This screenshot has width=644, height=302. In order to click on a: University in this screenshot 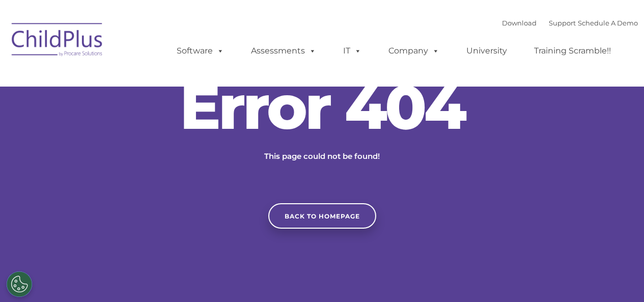, I will do `click(487, 51)`.